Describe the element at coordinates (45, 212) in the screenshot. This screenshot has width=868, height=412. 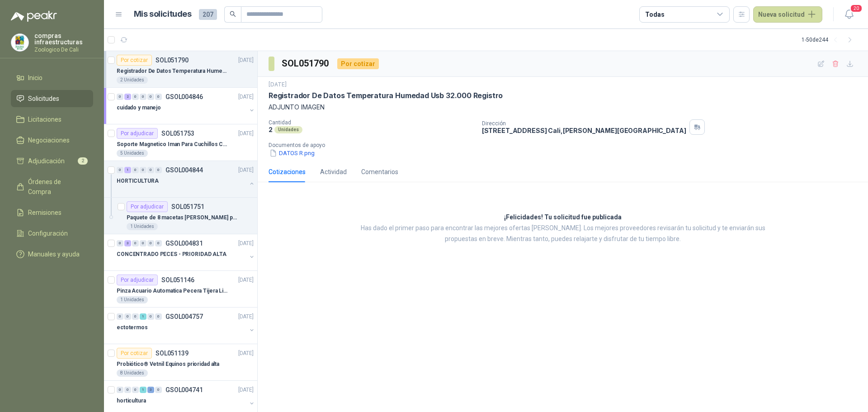
I see `span: Remisiones` at that location.